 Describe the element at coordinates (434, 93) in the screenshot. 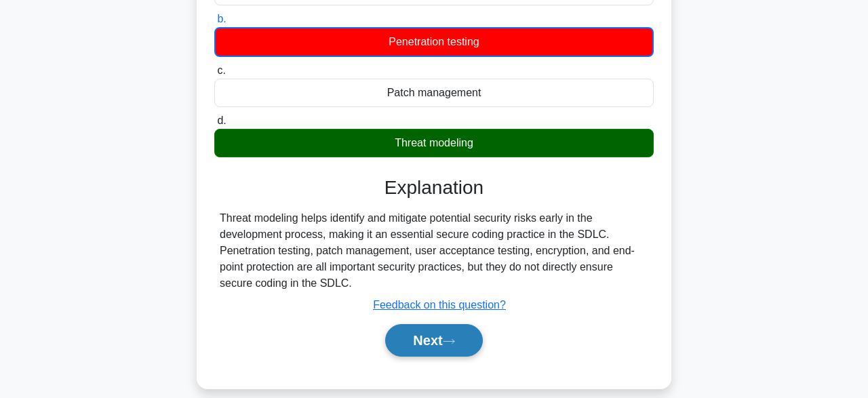

I see `div: Patch management` at that location.